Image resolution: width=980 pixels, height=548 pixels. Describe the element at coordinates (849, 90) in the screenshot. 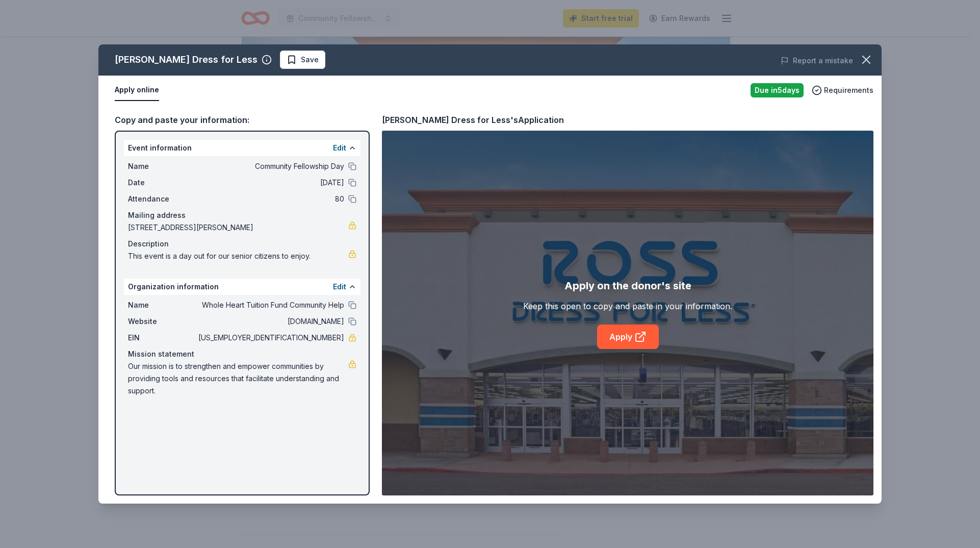

I see `span: Requirements` at that location.